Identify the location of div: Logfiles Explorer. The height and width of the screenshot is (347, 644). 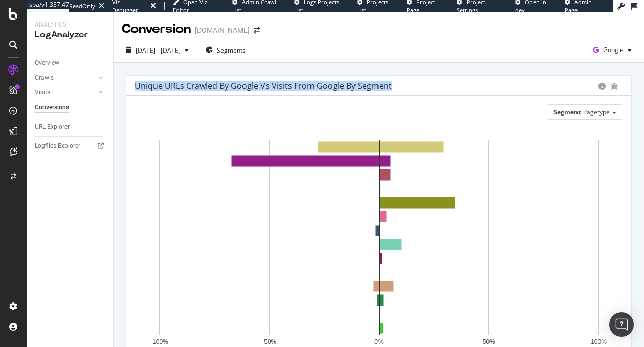
(58, 146).